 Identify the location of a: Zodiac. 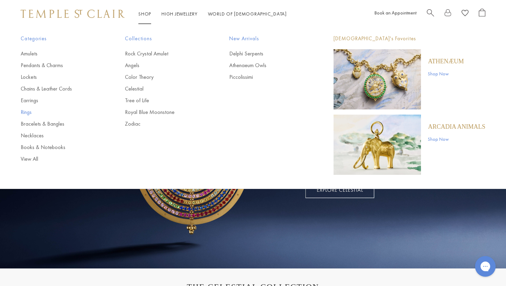
(163, 124).